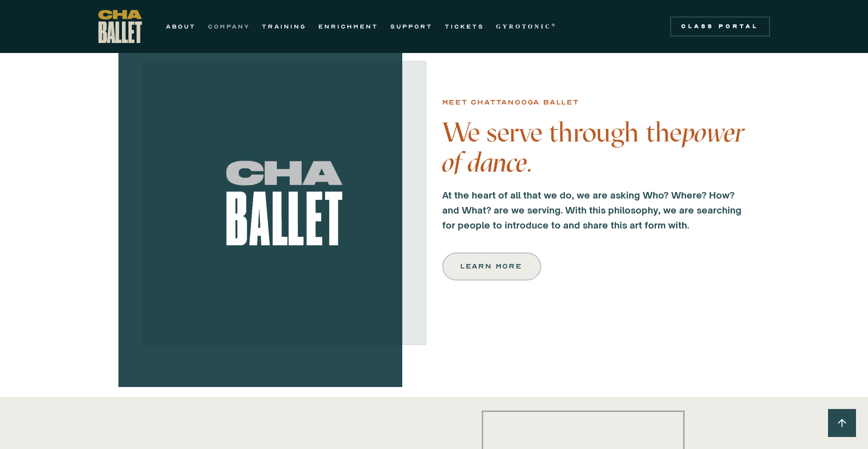  Describe the element at coordinates (524, 26) in the screenshot. I see `strong: GYROTONIC` at that location.